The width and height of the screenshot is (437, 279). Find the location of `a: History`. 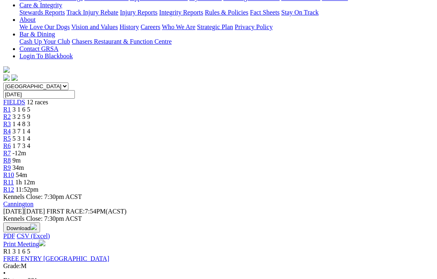

a: History is located at coordinates (129, 27).